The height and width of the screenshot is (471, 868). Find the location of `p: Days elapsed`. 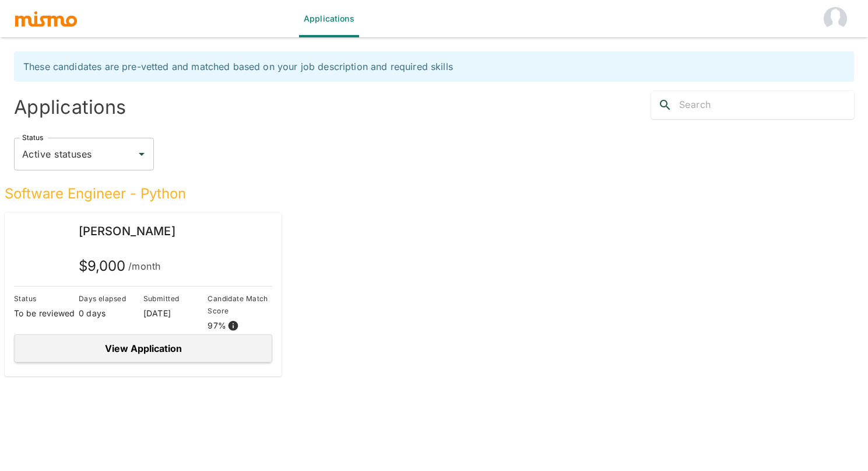

p: Days elapsed is located at coordinates (110, 298).